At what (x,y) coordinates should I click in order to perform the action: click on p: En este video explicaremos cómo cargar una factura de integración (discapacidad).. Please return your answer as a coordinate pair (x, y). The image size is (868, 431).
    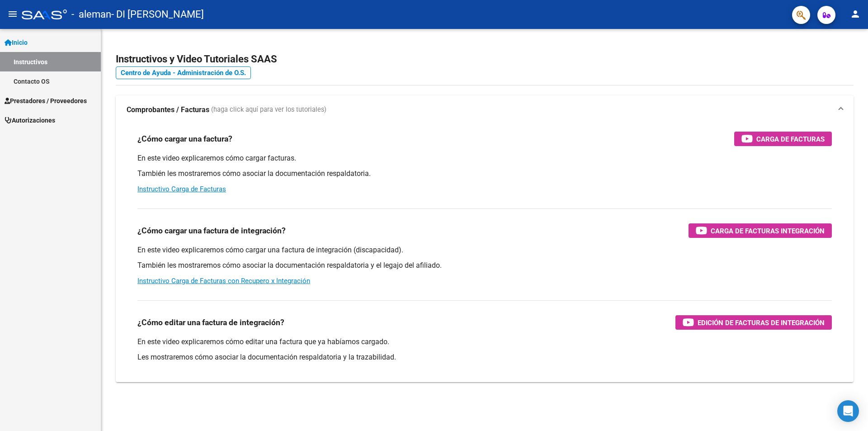
    Looking at the image, I should click on (485, 250).